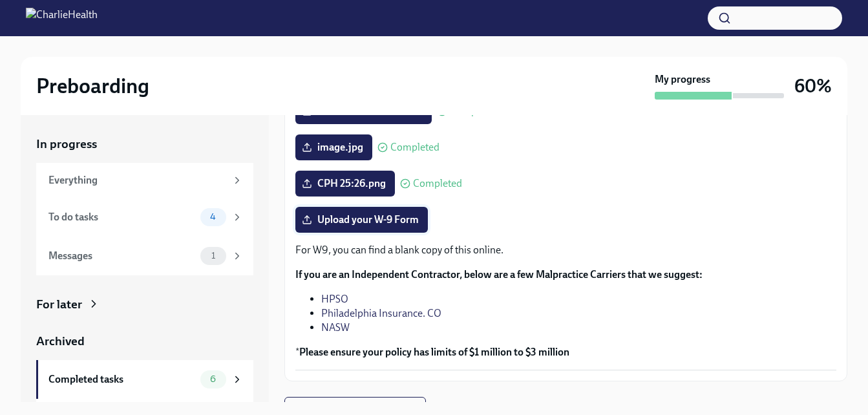 Image resolution: width=868 pixels, height=415 pixels. I want to click on a: For later, so click(145, 305).